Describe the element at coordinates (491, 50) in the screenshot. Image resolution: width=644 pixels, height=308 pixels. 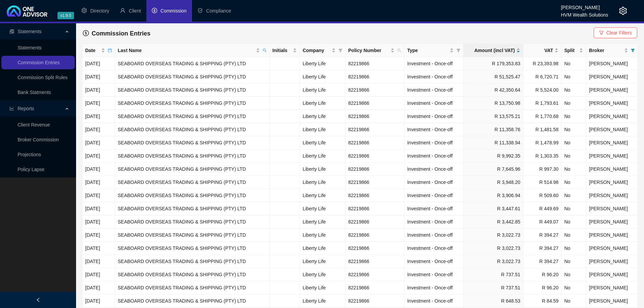
I see `span: Amount (incl VAT)` at that location.